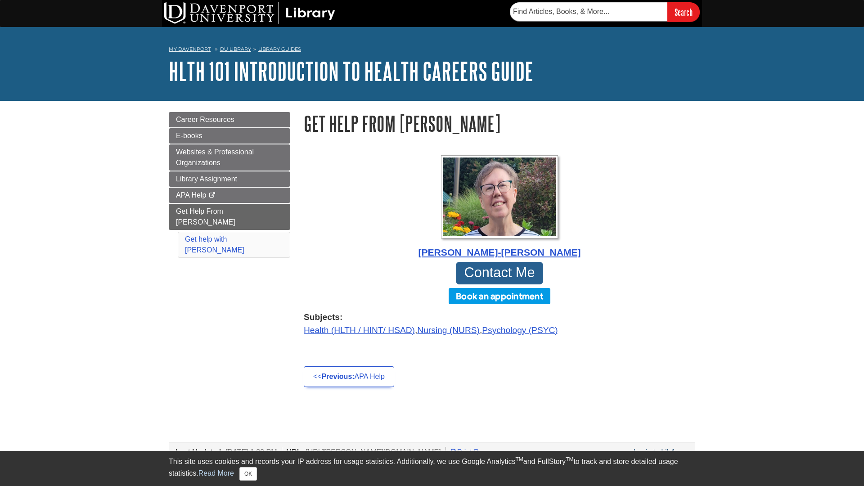 This screenshot has height=486, width=864. What do you see at coordinates (684, 12) in the screenshot?
I see `input: Search` at bounding box center [684, 12].